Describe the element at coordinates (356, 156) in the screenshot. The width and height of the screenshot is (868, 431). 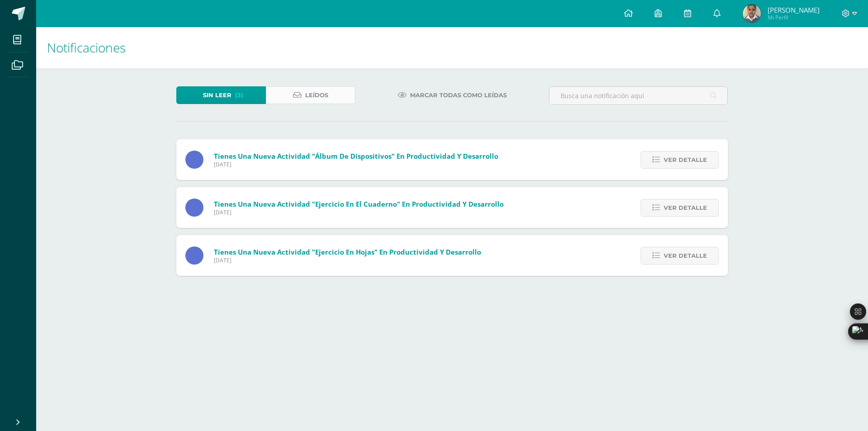
I see `span: Tienes una nueva actividad "Álbum de dispositivos" En Productividad y Desarrollo` at that location.